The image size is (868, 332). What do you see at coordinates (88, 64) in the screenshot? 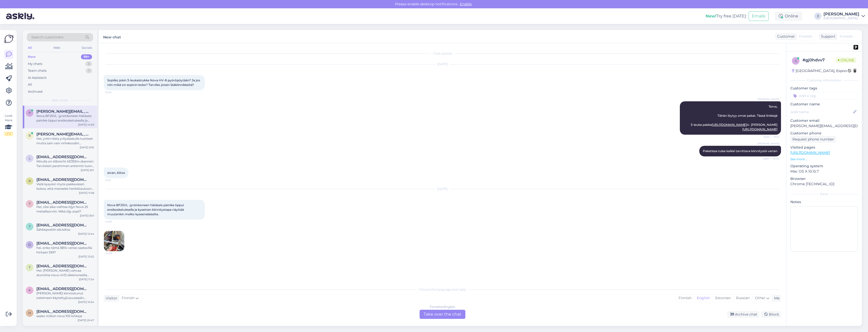
I see `div: 3` at bounding box center [88, 64].